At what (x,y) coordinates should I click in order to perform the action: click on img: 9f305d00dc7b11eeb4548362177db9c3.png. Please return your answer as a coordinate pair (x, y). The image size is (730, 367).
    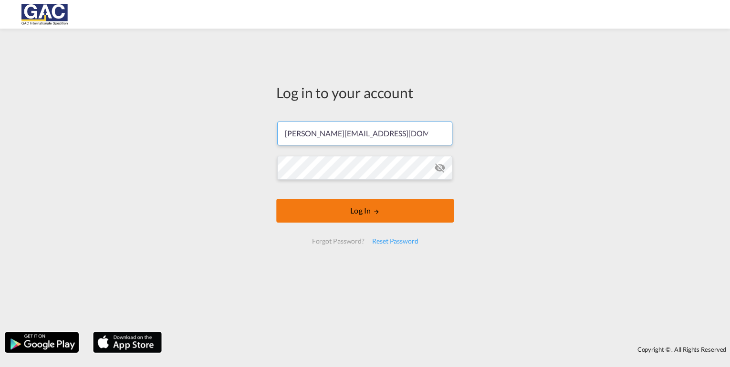
    Looking at the image, I should click on (46, 14).